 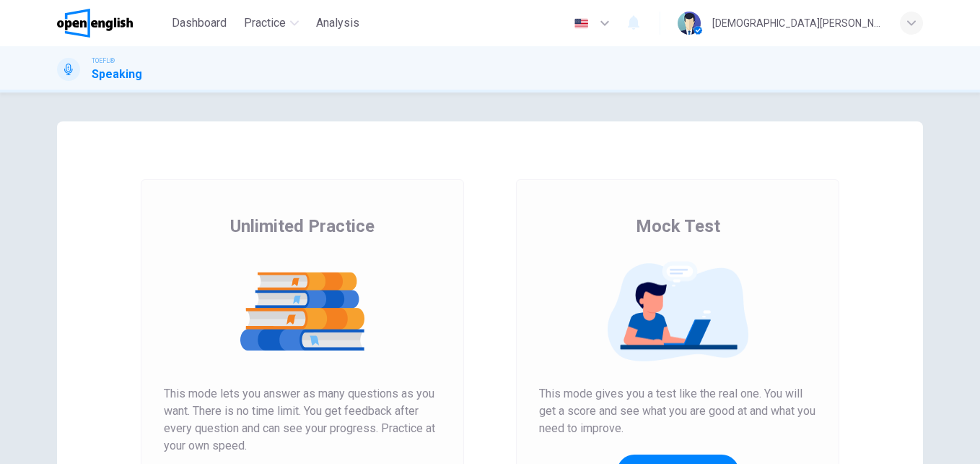 What do you see at coordinates (338, 23) in the screenshot?
I see `button: Analysis` at bounding box center [338, 23].